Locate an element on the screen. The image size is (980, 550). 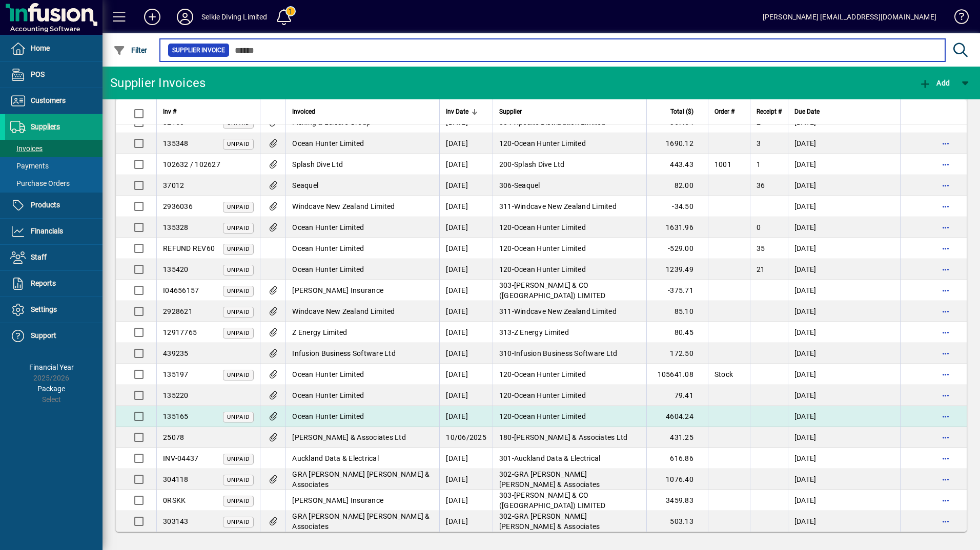
span: 35 is located at coordinates (761, 248).